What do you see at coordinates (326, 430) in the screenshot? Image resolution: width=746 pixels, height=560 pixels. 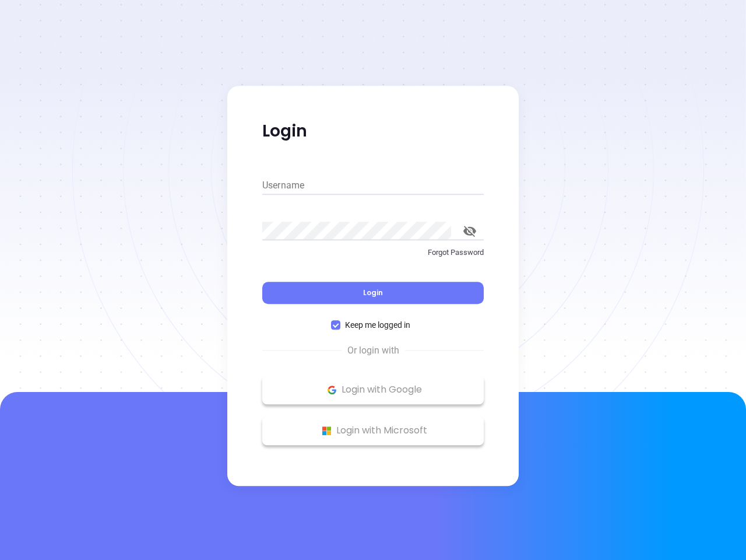 I see `img: Microsoft Logo` at bounding box center [326, 430].